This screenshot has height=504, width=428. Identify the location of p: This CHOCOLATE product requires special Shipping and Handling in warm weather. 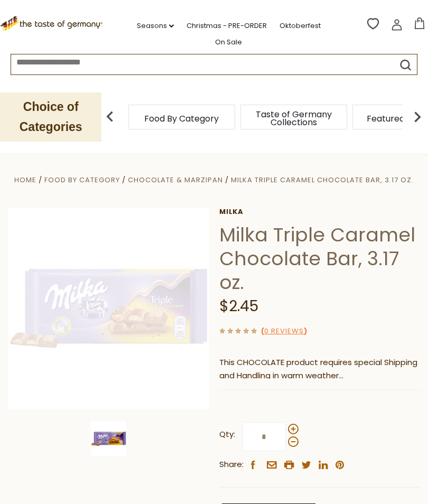
(320, 369).